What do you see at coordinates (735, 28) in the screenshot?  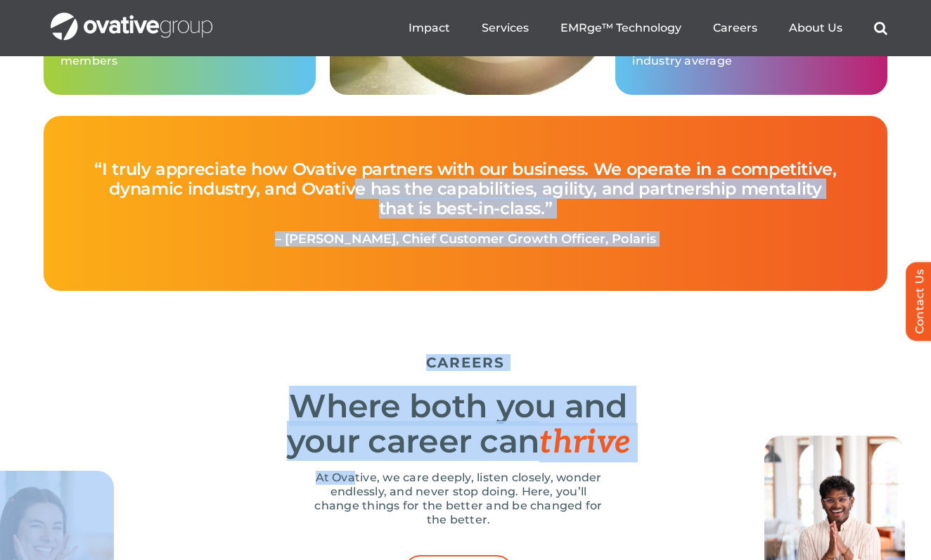 I see `span: Careers` at bounding box center [735, 28].